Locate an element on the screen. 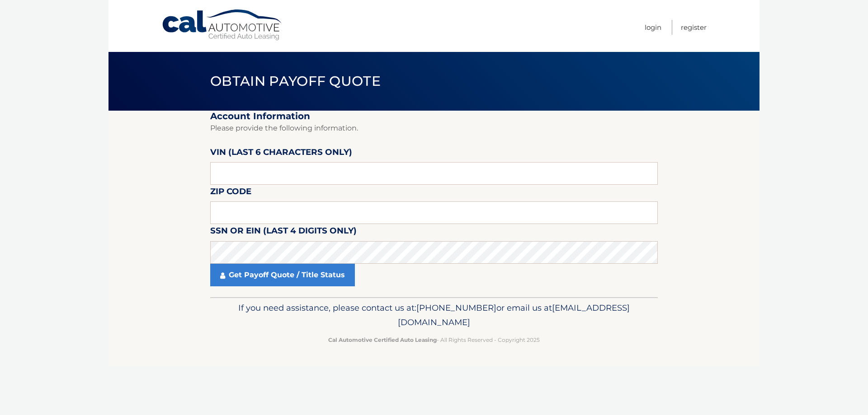 The height and width of the screenshot is (415, 868). p: If you need assistance, please contact us at: or email us at is located at coordinates (434, 316).